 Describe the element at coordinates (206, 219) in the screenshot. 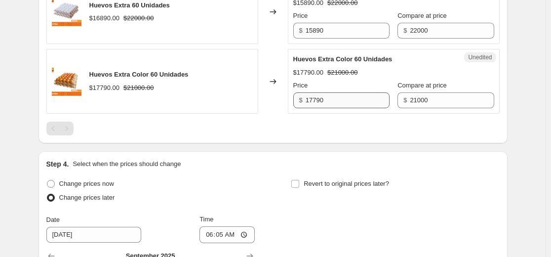

I see `span: Time` at that location.